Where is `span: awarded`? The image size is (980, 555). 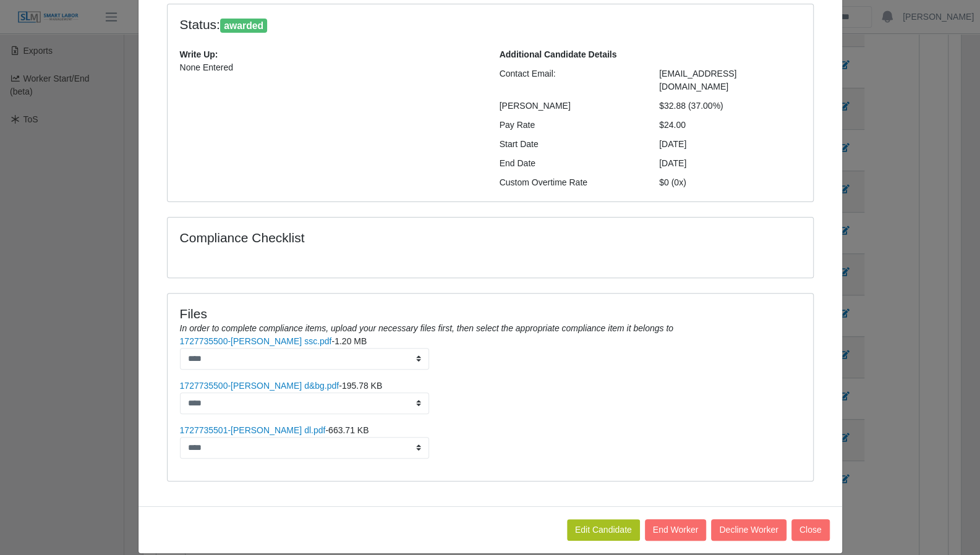
span: awarded is located at coordinates (243, 26).